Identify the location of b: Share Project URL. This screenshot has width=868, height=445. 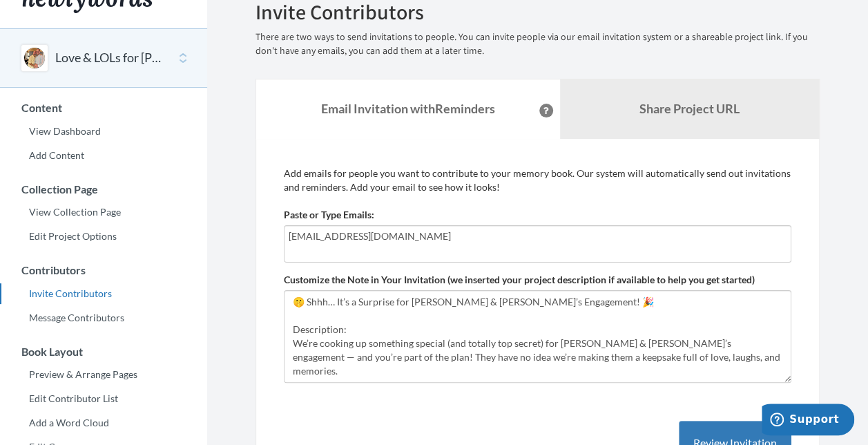
(690, 108).